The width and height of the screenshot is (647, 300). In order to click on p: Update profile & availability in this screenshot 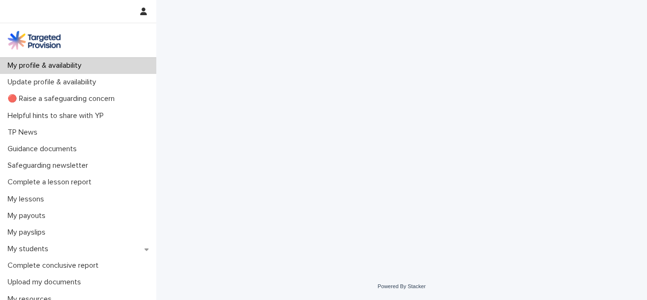, I will do `click(53, 82)`.